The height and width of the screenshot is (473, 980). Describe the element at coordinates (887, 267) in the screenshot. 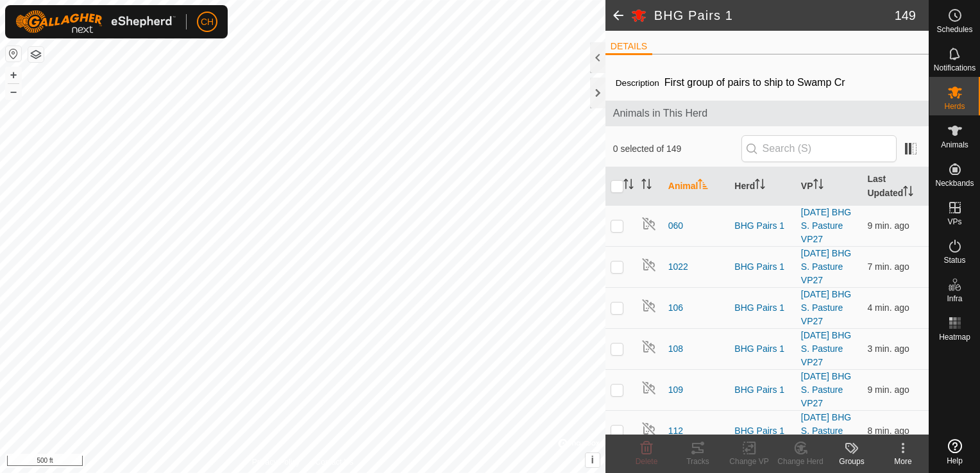

I see `span: Sep 17, 2025, 1:30 PM` at that location.